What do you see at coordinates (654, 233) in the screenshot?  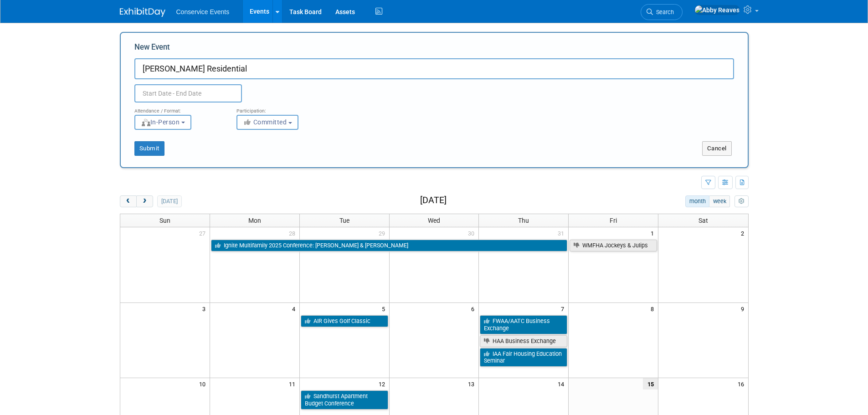 I see `span: 1` at bounding box center [654, 233].